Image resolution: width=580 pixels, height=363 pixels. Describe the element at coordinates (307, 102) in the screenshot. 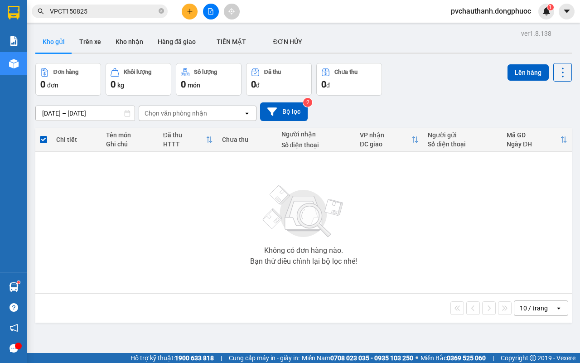

I see `sup: 2` at that location.